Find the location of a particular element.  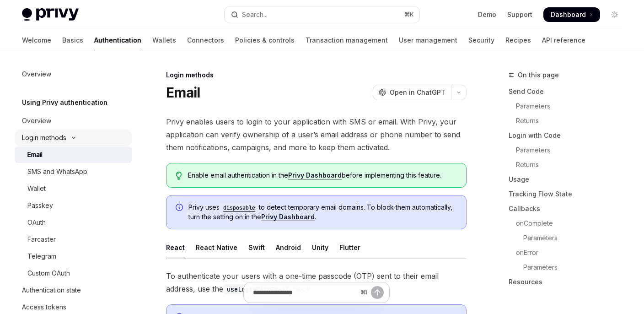

a: Callbacks is located at coordinates (569, 209).